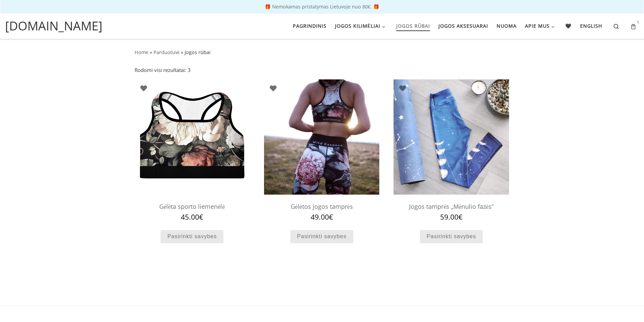 This screenshot has height=322, width=644. I want to click on span: English, so click(591, 25).